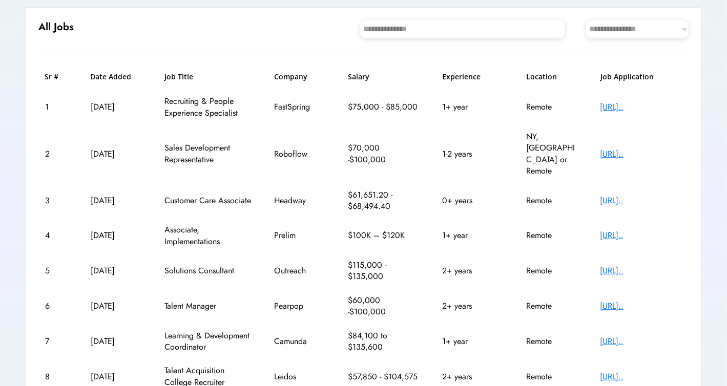 The width and height of the screenshot is (727, 386). What do you see at coordinates (56, 236) in the screenshot?
I see `div: 4` at bounding box center [56, 236].